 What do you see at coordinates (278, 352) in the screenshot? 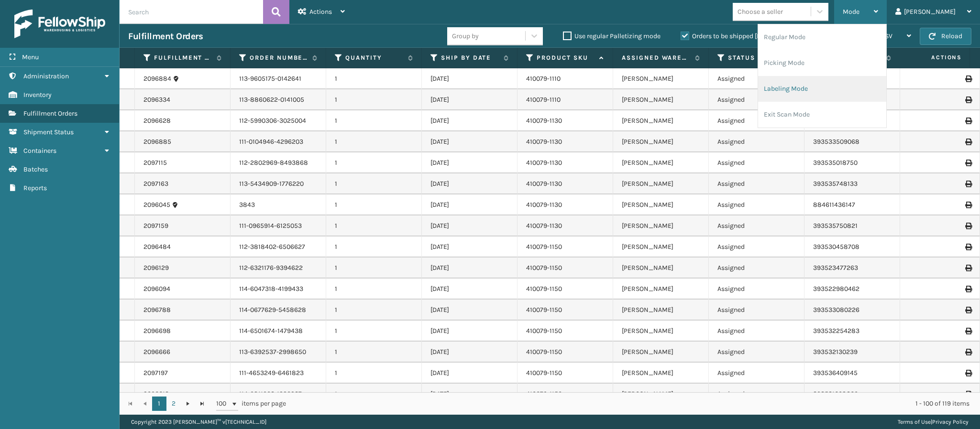
I see `td: 113-6392537-2998650` at bounding box center [278, 352].